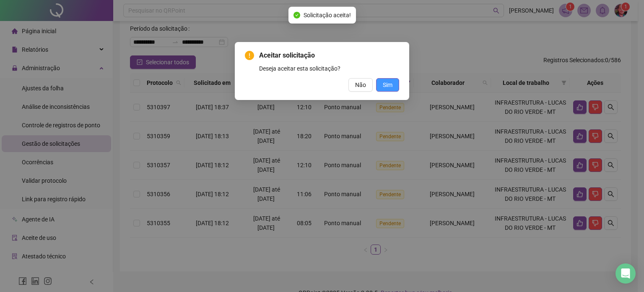 This screenshot has height=292, width=644. Describe the element at coordinates (327, 15) in the screenshot. I see `span: Solicitação aceita!` at that location.